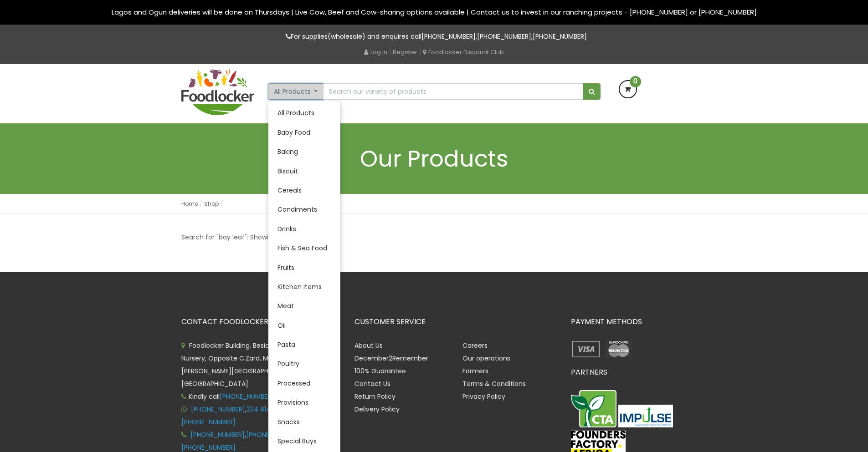 The width and height of the screenshot is (868, 452). Describe the element at coordinates (304, 364) in the screenshot. I see `a: Poultry` at that location.